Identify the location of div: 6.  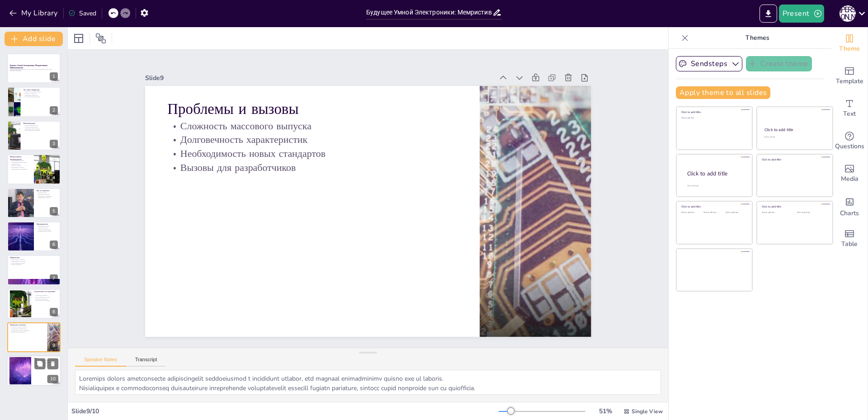
(54, 245).